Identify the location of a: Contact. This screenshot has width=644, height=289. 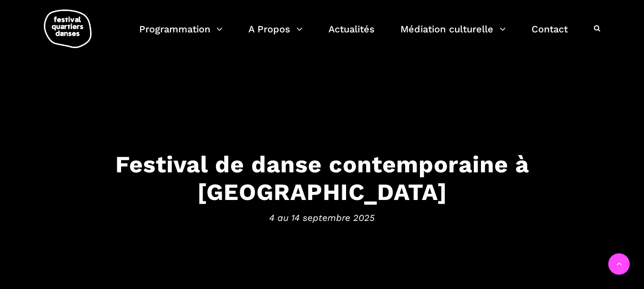
(549, 35).